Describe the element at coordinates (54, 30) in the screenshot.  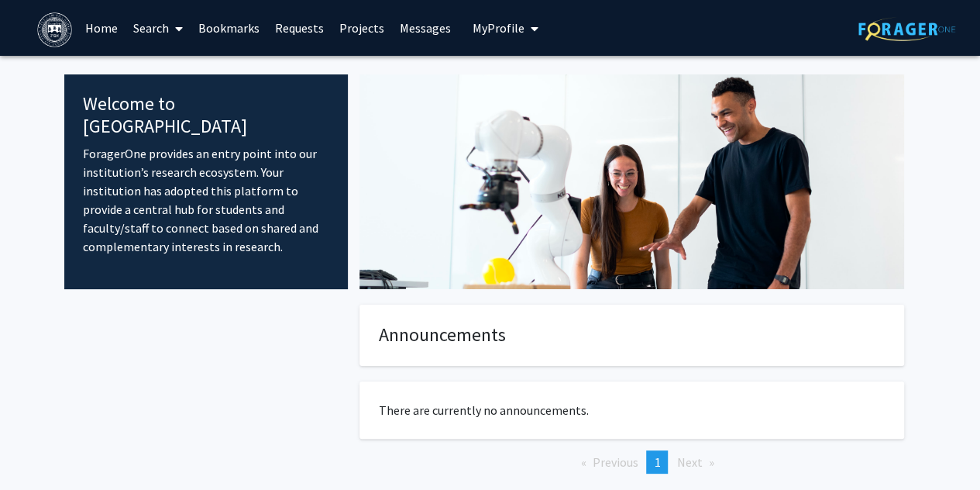
I see `img: Brandeis University Logo` at that location.